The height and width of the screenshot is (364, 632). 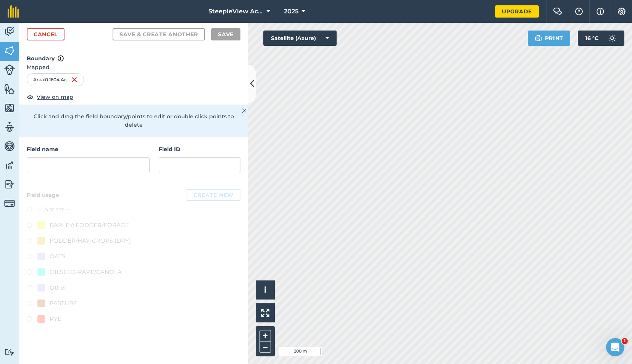 I want to click on h4: Field name, so click(x=88, y=149).